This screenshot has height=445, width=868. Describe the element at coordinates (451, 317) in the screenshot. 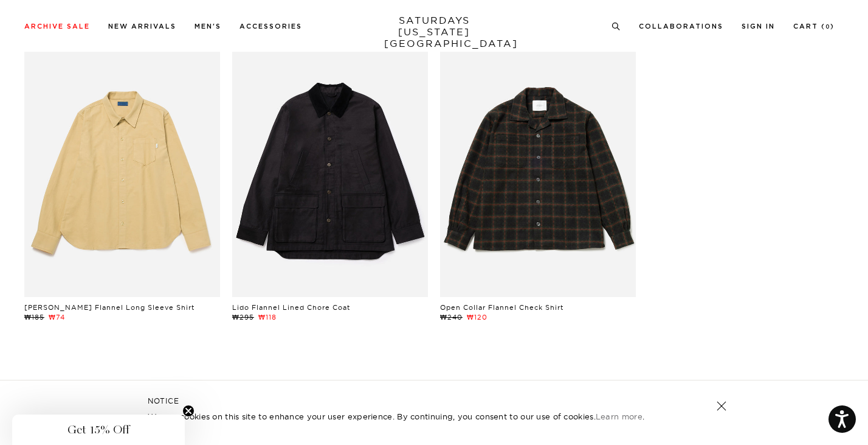

I see `span: ₩240` at that location.